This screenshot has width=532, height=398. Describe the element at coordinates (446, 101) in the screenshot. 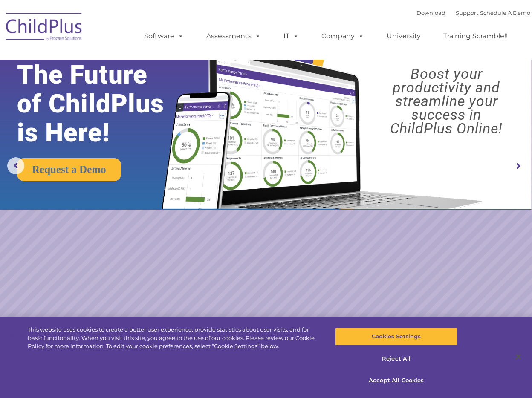

I see `rs-layer: Boost your productivity and streamline your success in ChildPlus Online!` at that location.